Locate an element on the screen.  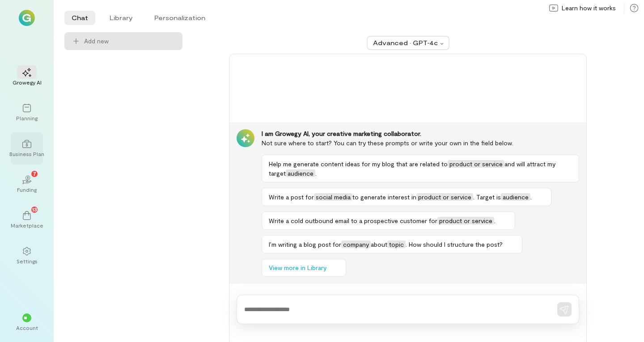
span: I’m writing a blog post for is located at coordinates (306, 244).